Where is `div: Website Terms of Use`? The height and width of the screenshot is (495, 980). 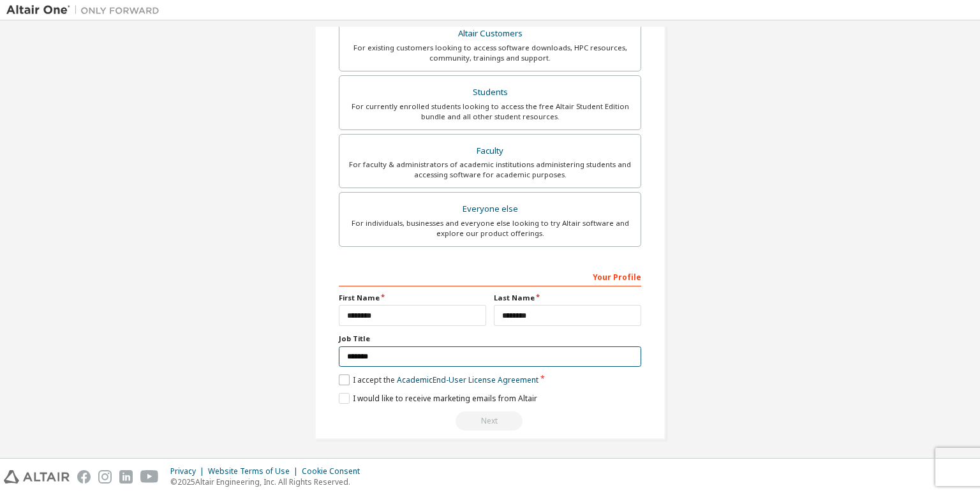
div: Website Terms of Use is located at coordinates (254, 471).